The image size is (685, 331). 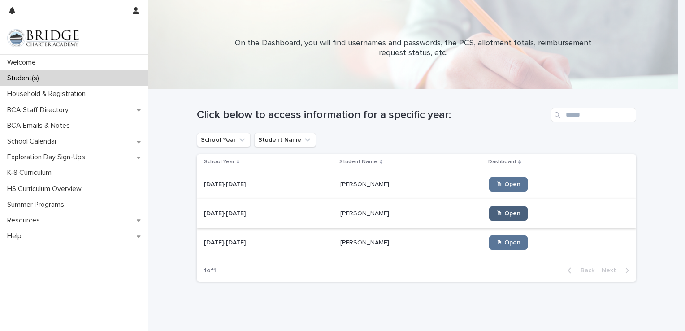 What do you see at coordinates (46, 189) in the screenshot?
I see `p: HS Curriculum Overview` at bounding box center [46, 189].